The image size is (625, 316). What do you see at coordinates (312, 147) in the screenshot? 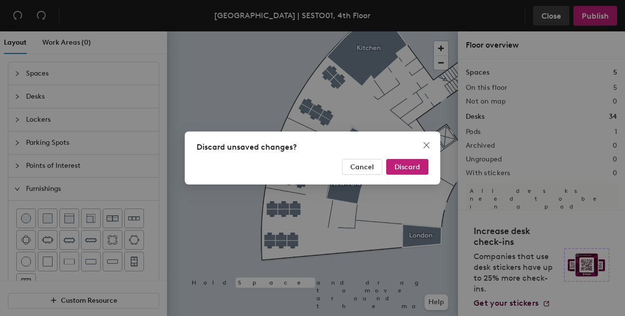
I see `div: Discard unsaved changes?` at bounding box center [312, 147].